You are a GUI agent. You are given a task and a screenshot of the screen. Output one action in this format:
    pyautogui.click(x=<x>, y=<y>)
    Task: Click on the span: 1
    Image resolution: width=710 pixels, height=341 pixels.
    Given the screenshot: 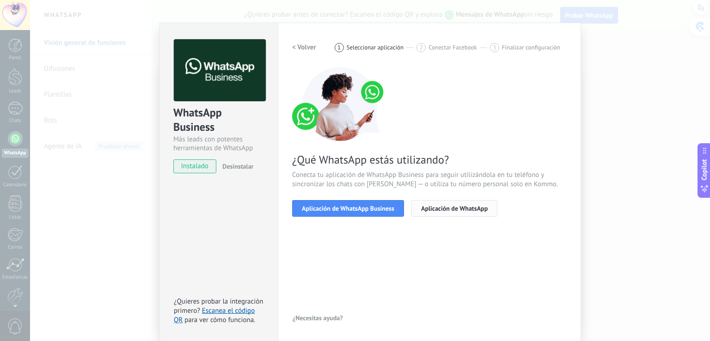 What is the action you would take?
    pyautogui.click(x=339, y=47)
    